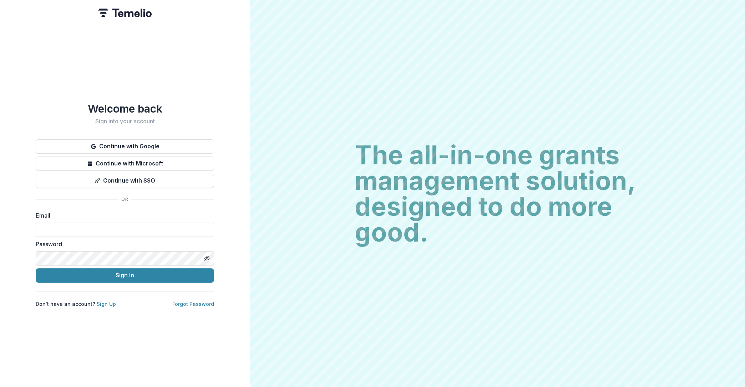 The image size is (745, 387). What do you see at coordinates (125, 275) in the screenshot?
I see `button: Sign In` at bounding box center [125, 275].